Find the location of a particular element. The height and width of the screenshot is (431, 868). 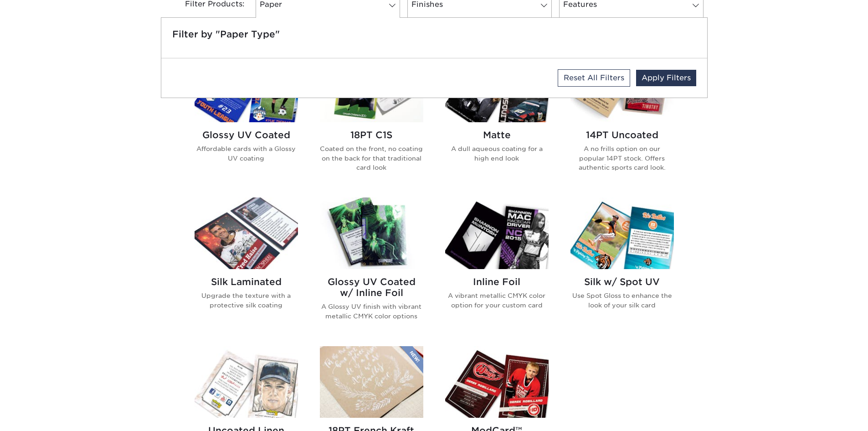

p: Affordable cards with a Glossy UV coating is located at coordinates (246, 153).